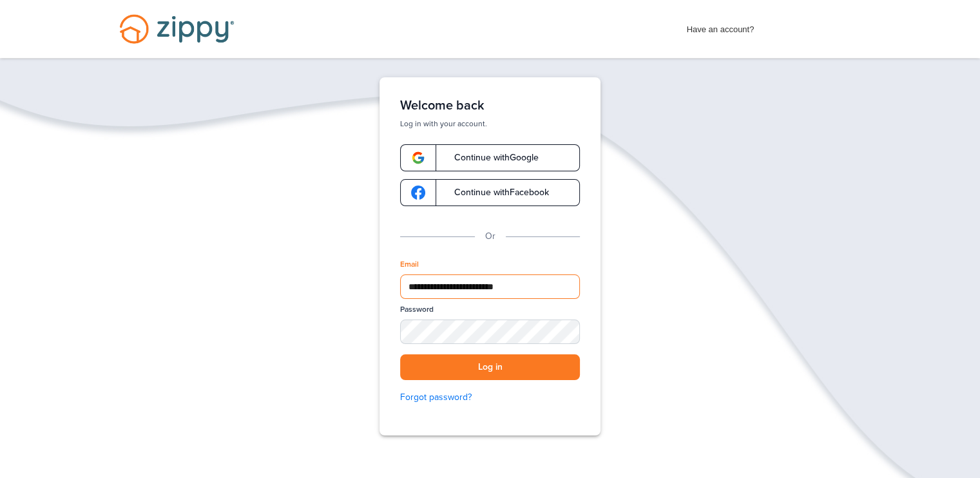  Describe the element at coordinates (489, 158) in the screenshot. I see `a: google-logoContinue withGoogle` at that location.